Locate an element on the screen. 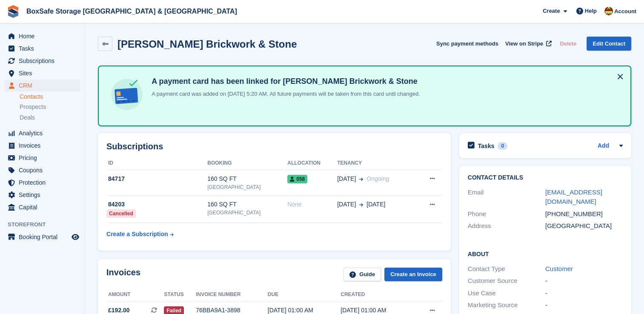 This screenshot has width=644, height=314. a: Guide is located at coordinates (362, 274).